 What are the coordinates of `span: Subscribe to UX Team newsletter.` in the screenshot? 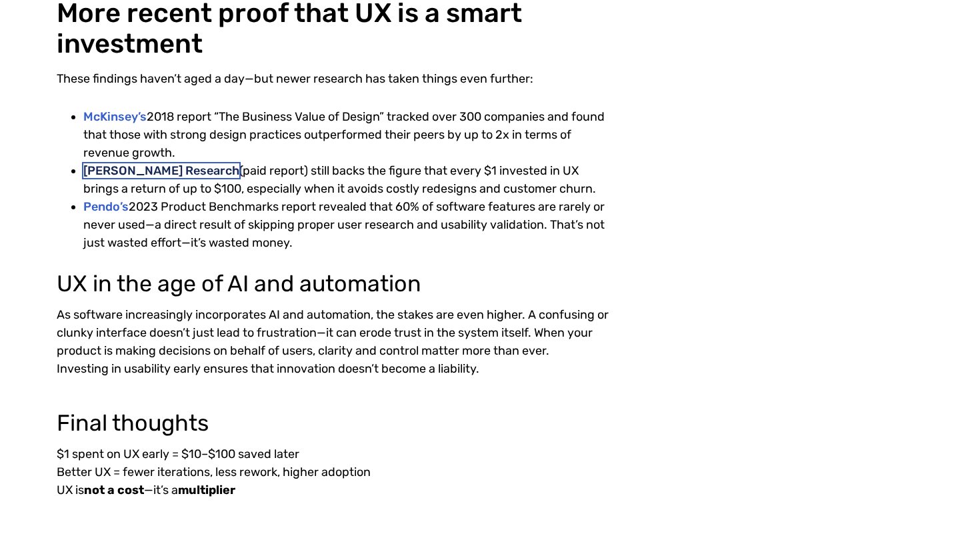 It's located at (267, 192).